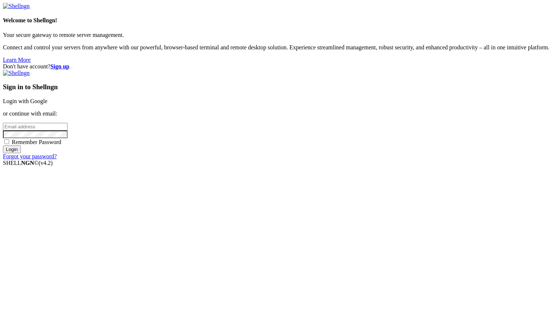 The image size is (560, 336). I want to click on input: Login, so click(12, 149).